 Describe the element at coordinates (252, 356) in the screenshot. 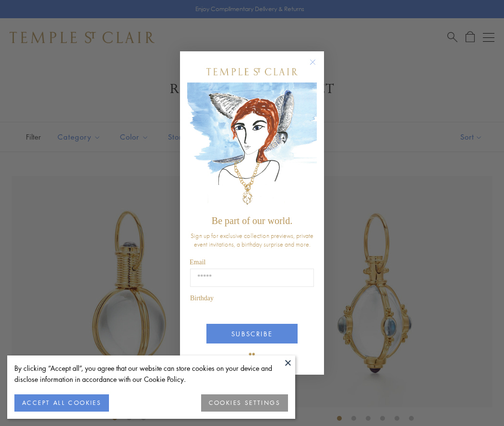

I see `img: TSC` at that location.